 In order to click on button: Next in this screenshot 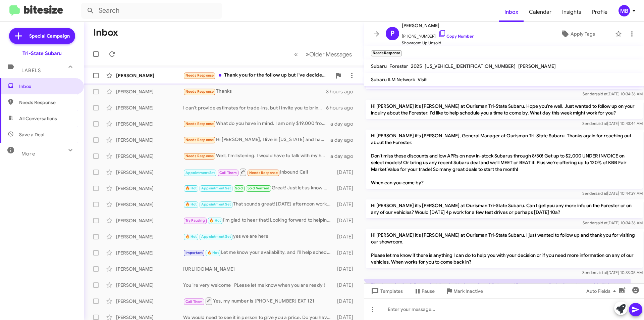, I will do `click(329, 54)`.